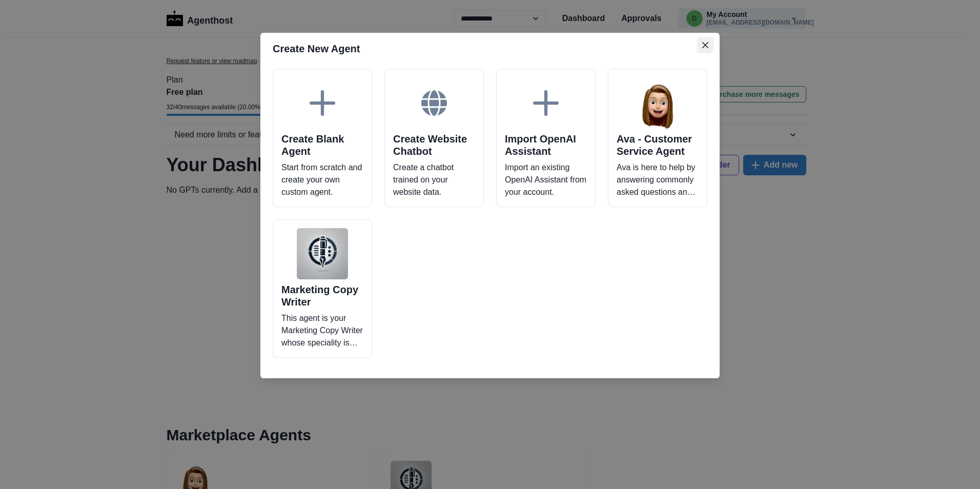  I want to click on img: Marketing Copy Writer, so click(322, 254).